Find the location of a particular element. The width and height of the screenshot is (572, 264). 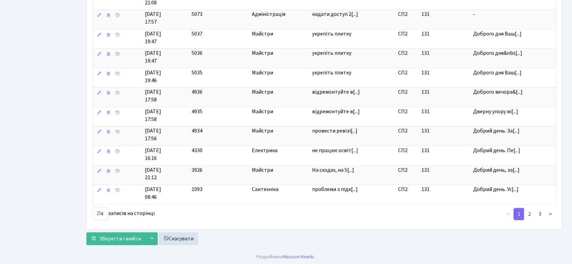

a: 2 is located at coordinates (529, 214).